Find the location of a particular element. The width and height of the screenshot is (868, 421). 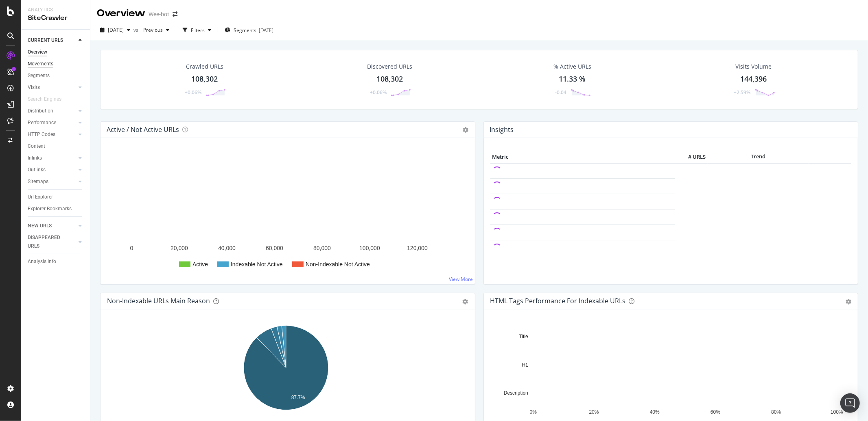

a: Outlinks is located at coordinates (51, 170).